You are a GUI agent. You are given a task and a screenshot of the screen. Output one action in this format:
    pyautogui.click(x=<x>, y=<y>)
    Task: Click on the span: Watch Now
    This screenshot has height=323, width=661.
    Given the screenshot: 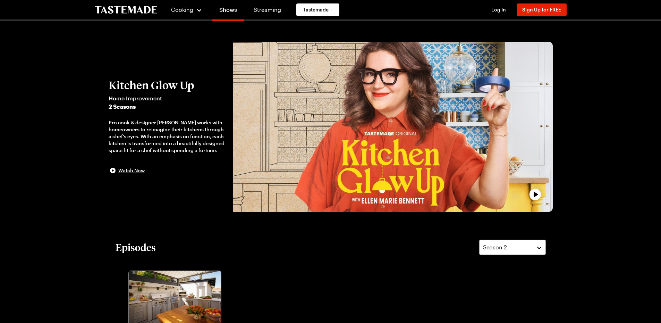 What is the action you would take?
    pyautogui.click(x=131, y=170)
    